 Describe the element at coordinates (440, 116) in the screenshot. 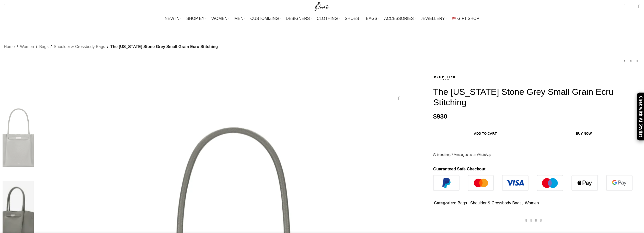

I see `bdi: 930` at that location.